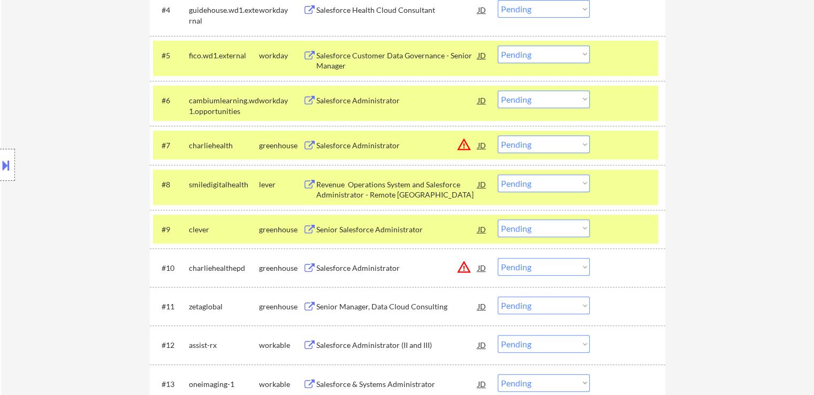 This screenshot has width=814, height=395. I want to click on div: lever, so click(281, 185).